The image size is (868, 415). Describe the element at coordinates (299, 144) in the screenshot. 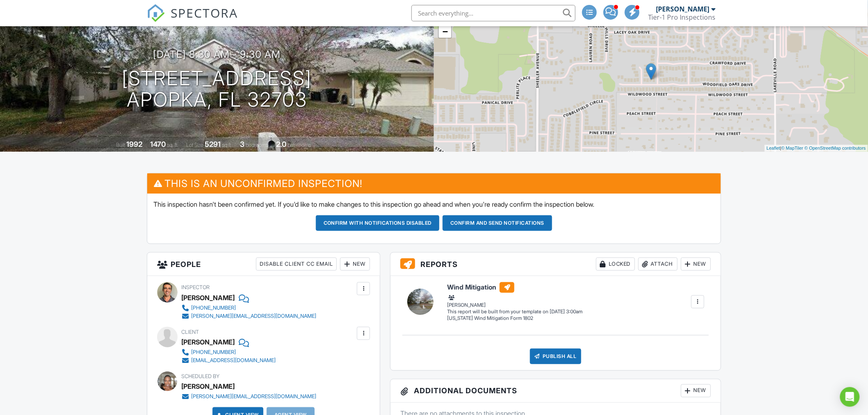

I see `span: bathrooms` at that location.